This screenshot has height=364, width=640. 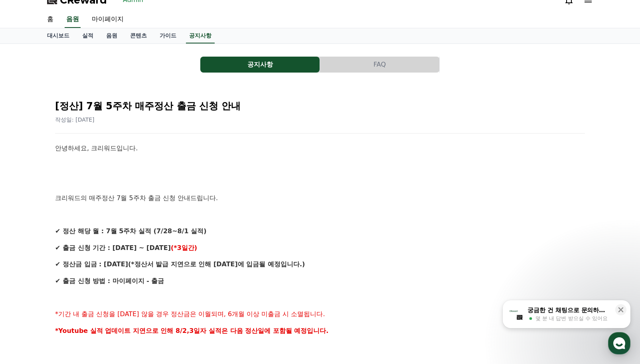 I want to click on strong: *Youtube 실적 업데이트 지연으로 인해 8/2,3일자 실적은 다음 정산일에 포함될 예정입니다., so click(x=191, y=331).